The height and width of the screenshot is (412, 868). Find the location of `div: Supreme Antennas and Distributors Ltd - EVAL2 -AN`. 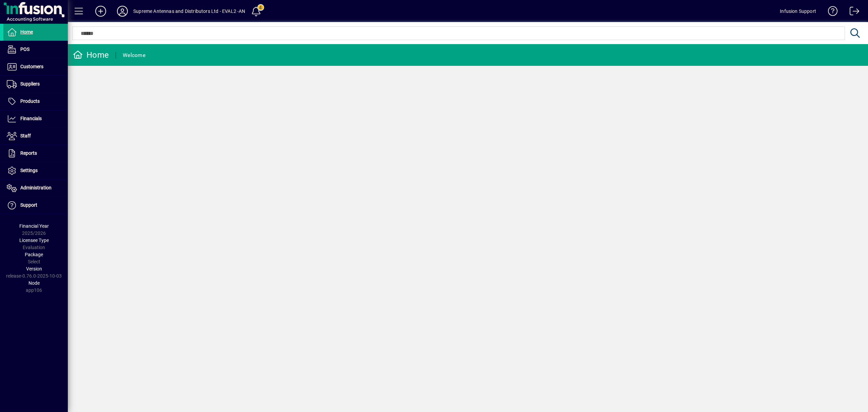

div: Supreme Antennas and Distributors Ltd - EVAL2 -AN is located at coordinates (189, 12).